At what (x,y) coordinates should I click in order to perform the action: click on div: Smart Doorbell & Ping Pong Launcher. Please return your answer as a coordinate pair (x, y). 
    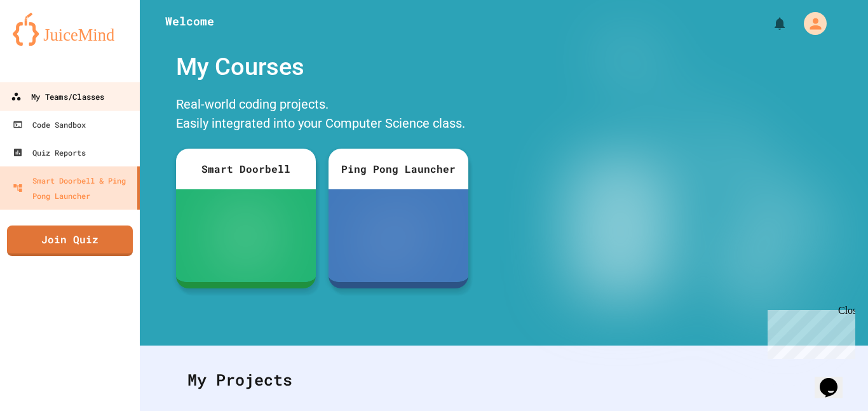
    Looking at the image, I should click on (72, 188).